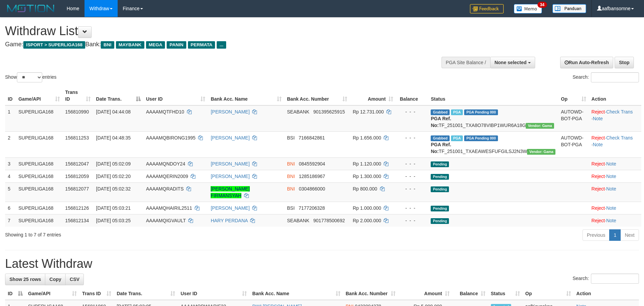  Describe the element at coordinates (54, 45) in the screenshot. I see `span: ISPORT > SUPERLIGA168` at that location.